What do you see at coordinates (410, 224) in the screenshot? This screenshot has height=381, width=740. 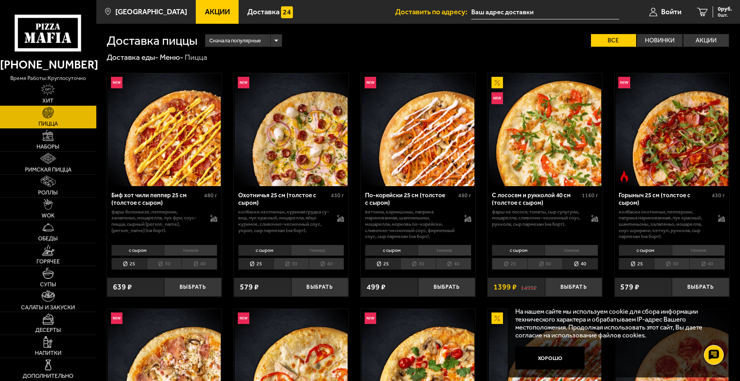 I see `p: ветчина, корнишоны, паприка маринованная, шампиньоны, моцарелла, морковь по-корейски, сливочно-че...` at bounding box center [410, 224].